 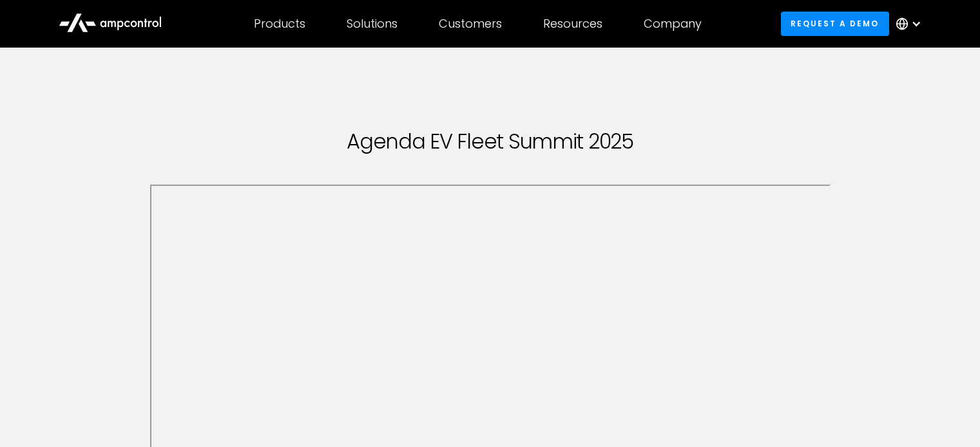 I want to click on div: Company, so click(x=673, y=24).